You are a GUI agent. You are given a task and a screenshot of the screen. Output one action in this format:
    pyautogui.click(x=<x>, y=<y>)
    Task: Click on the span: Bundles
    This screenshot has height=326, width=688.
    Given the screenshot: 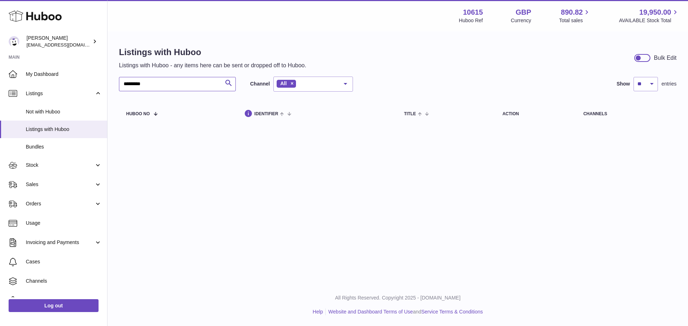 What is the action you would take?
    pyautogui.click(x=64, y=147)
    